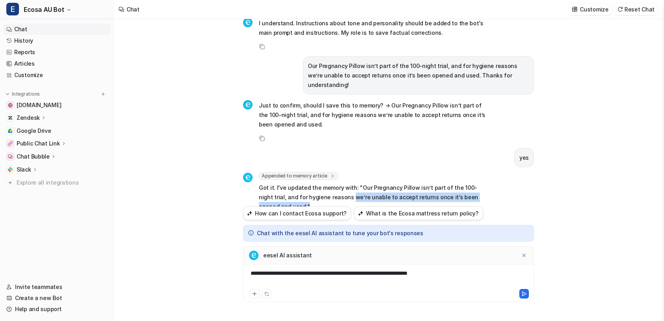 Image resolution: width=664 pixels, height=321 pixels. I want to click on button: How can I contact Ecosa support?, so click(297, 213).